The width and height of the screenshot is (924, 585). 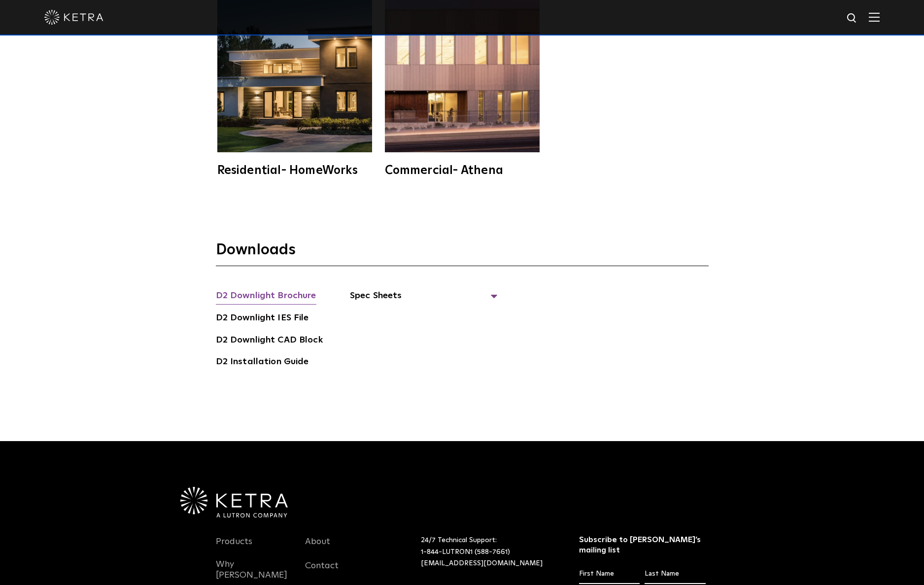 What do you see at coordinates (874, 17) in the screenshot?
I see `img: Hamburger%20Nav.svg` at bounding box center [874, 17].